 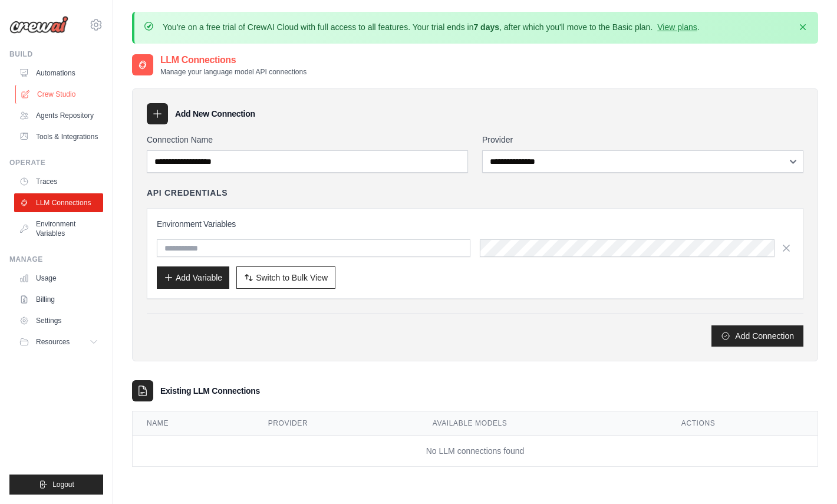 I want to click on button: Resources, so click(x=58, y=342).